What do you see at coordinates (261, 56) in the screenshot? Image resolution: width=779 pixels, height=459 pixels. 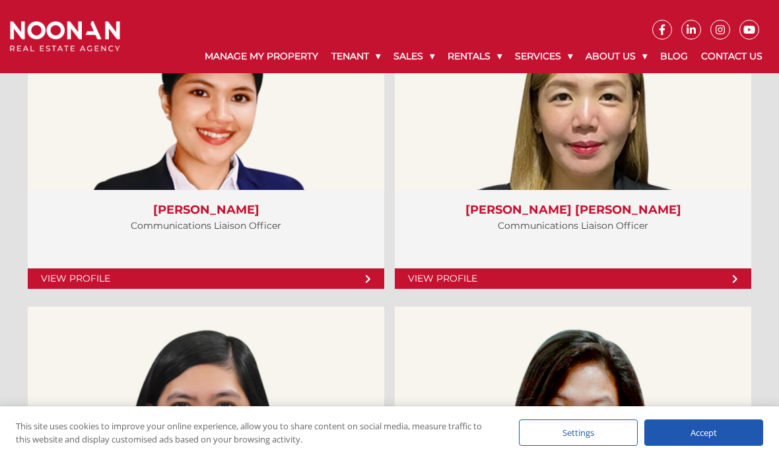 I see `a: Manage My Property` at bounding box center [261, 56].